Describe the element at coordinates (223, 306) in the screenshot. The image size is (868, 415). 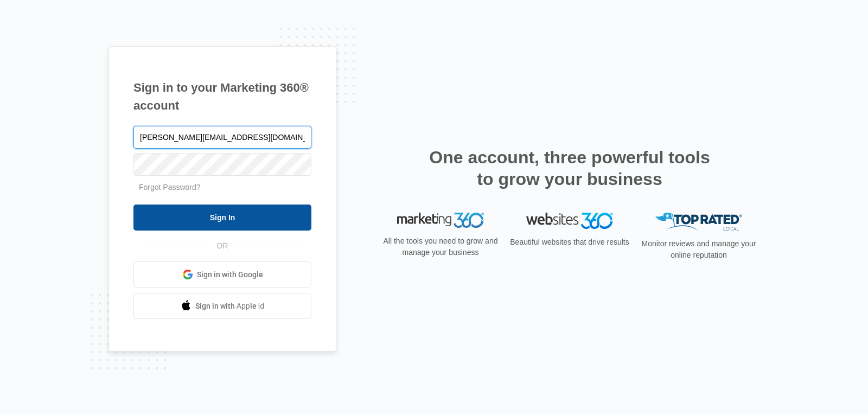
I see `a: Sign in with Apple Id` at that location.